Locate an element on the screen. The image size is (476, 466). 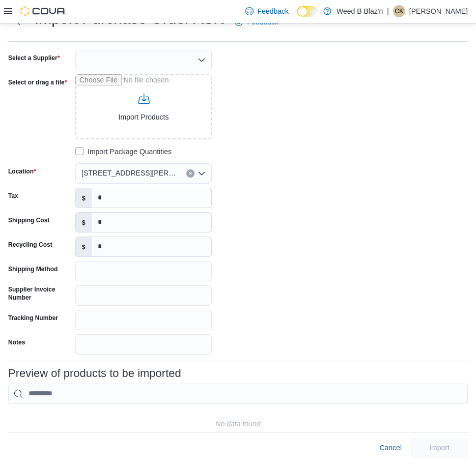
label: Location is located at coordinates (22, 171).